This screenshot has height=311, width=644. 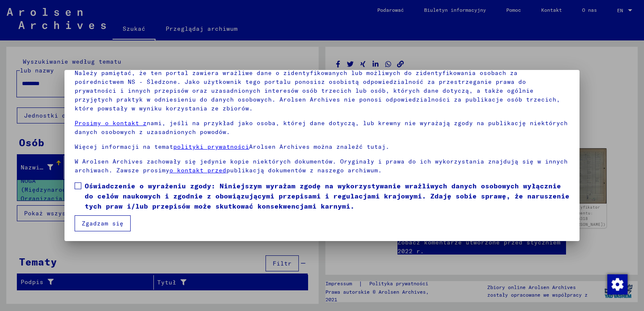 I want to click on p: nami, jeśli na przykład jako osoba, której dane dotyczą, lub krewny nie wyrażają zgody na publika..., so click(x=322, y=128).